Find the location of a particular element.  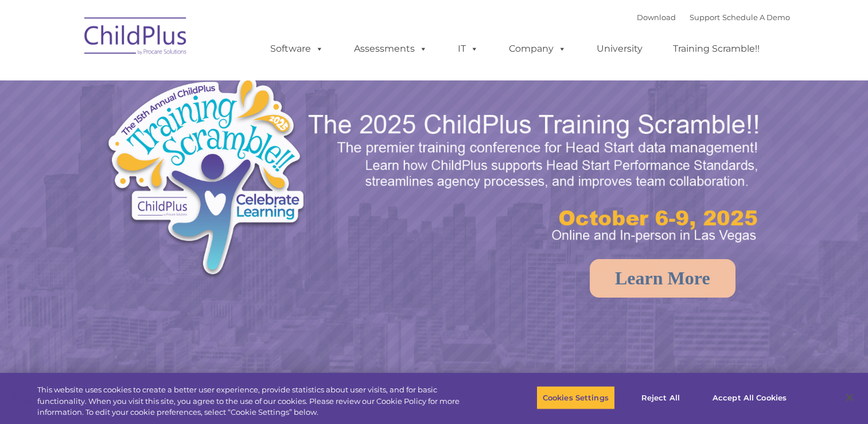

a: Learn More is located at coordinates (663, 278).